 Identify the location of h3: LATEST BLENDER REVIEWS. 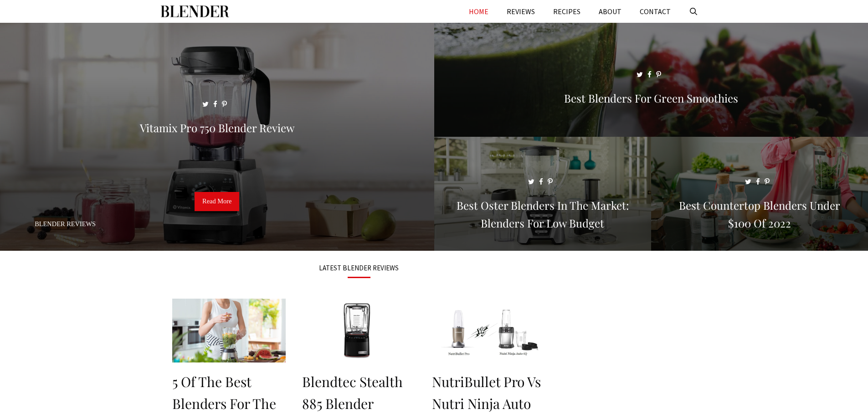
(359, 267).